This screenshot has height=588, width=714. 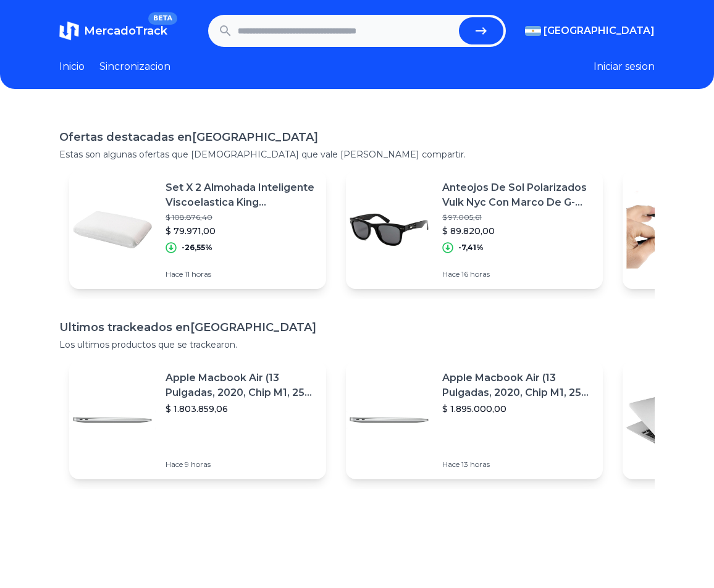 What do you see at coordinates (163, 19) in the screenshot?
I see `span: BETA` at bounding box center [163, 19].